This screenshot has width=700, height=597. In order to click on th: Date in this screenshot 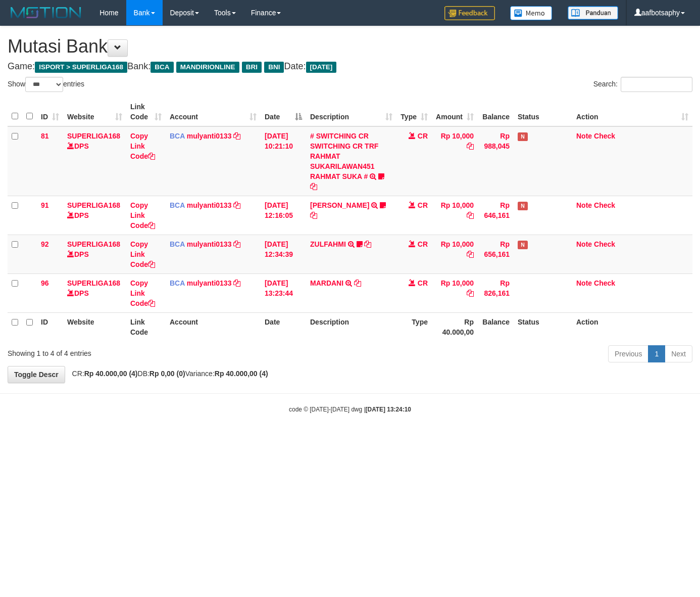, I will do `click(283, 327)`.